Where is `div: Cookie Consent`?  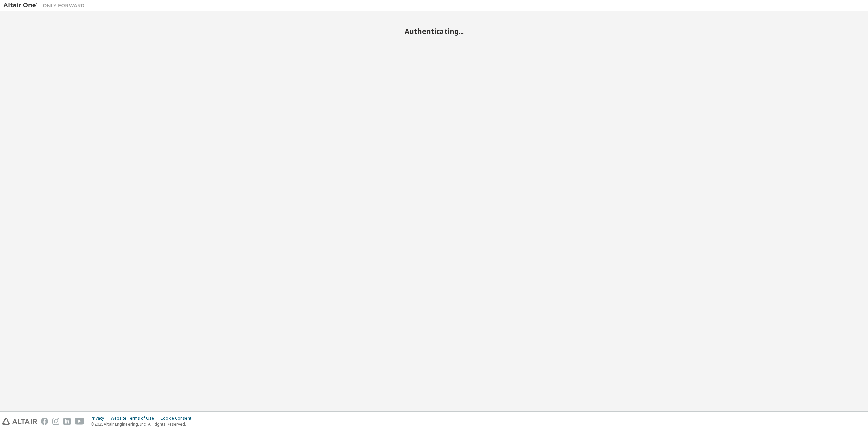
div: Cookie Consent is located at coordinates (178, 418).